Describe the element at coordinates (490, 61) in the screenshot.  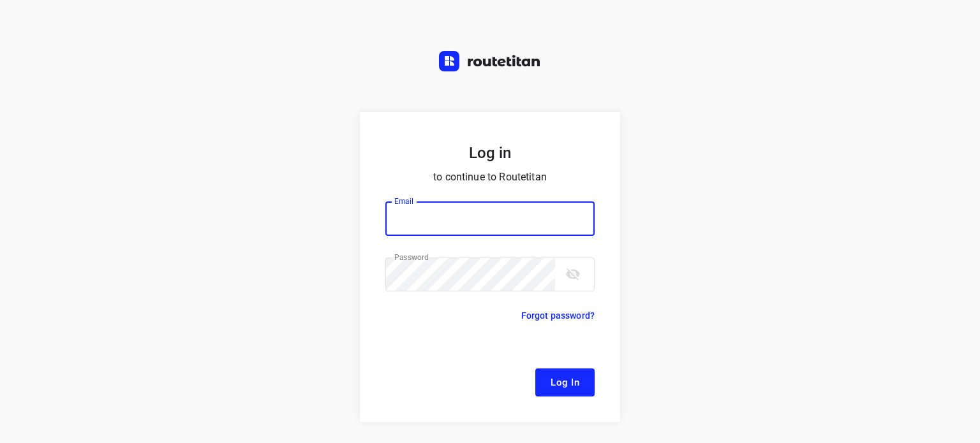
I see `img: Routetitan` at that location.